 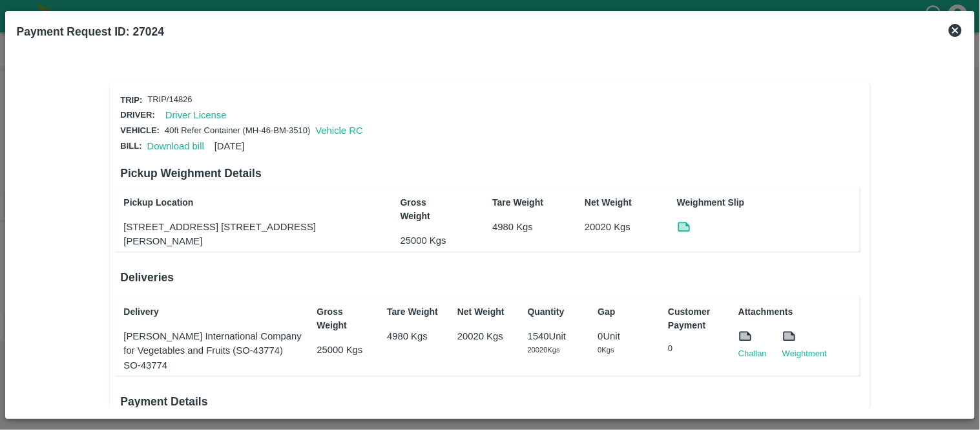 What do you see at coordinates (556, 312) in the screenshot?
I see `p: Quantity` at bounding box center [556, 312].